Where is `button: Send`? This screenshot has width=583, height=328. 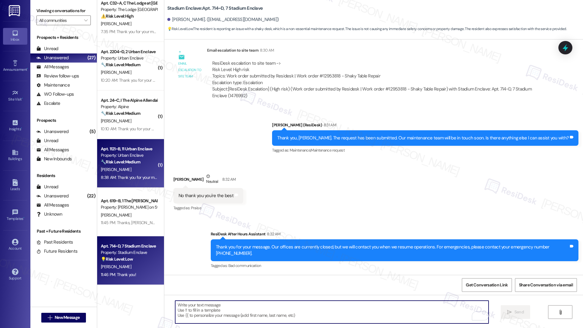 button: Send is located at coordinates (516, 312).